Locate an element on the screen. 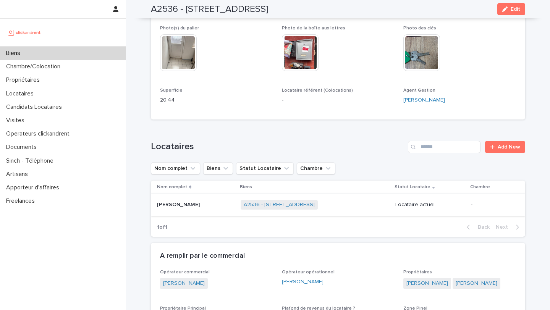  button: Next is located at coordinates (509, 227).